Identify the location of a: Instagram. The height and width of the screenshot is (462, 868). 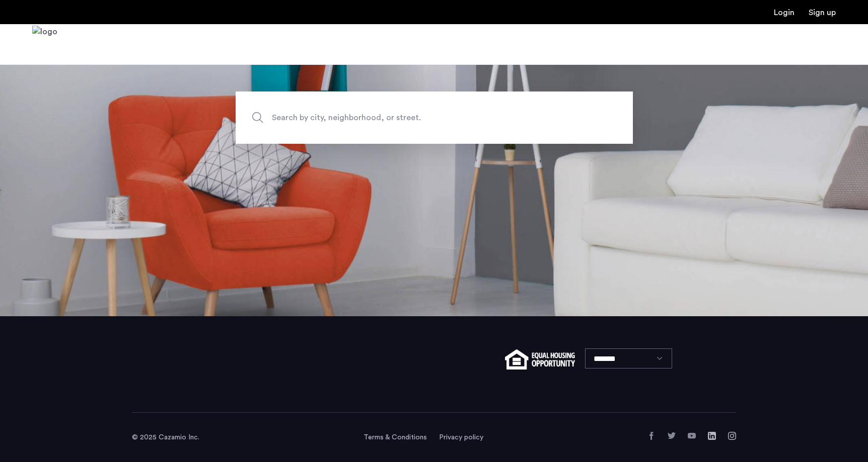
(732, 436).